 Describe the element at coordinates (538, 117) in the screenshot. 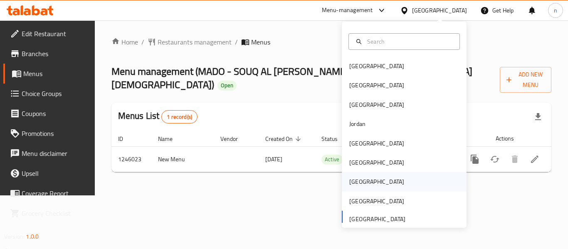

I see `div: Export file` at that location.